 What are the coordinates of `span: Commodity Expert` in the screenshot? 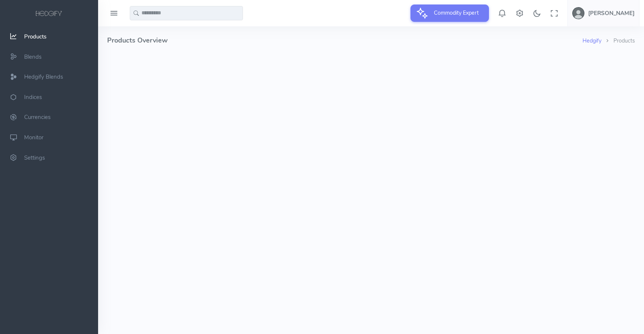 It's located at (456, 13).